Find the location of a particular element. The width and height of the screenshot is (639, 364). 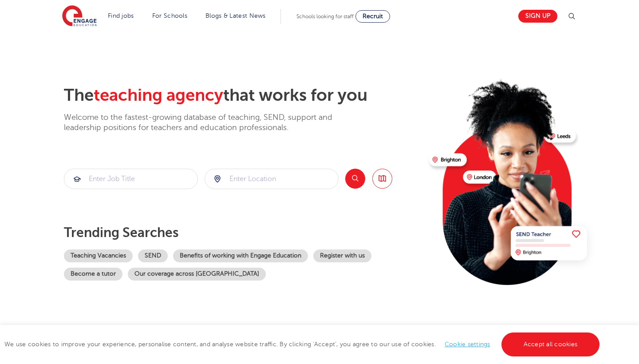

a: SEND is located at coordinates (153, 256).